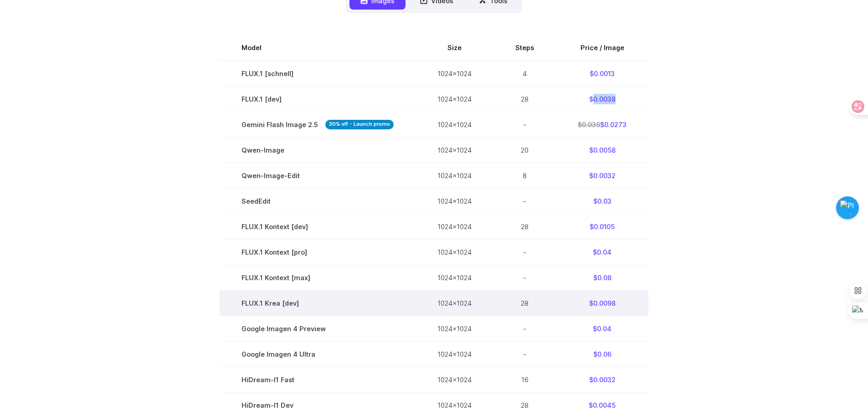 The width and height of the screenshot is (868, 415). What do you see at coordinates (318, 380) in the screenshot?
I see `td: HiDream-I1 Fast` at bounding box center [318, 380].